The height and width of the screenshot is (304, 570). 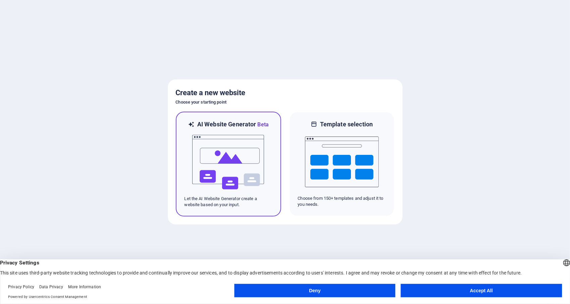 I want to click on h6: AI Website Generator, so click(x=233, y=124).